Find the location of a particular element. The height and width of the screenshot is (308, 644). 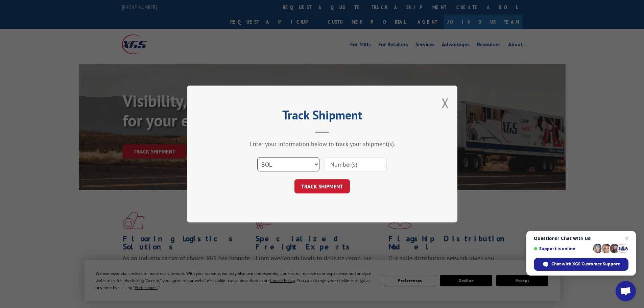

span: Questions? Chat with us! is located at coordinates (582, 239).